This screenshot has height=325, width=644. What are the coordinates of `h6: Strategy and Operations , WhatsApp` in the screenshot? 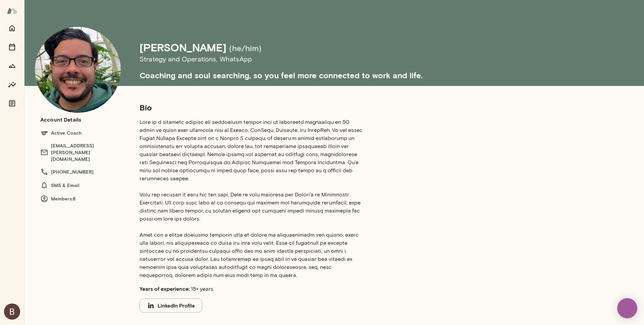 It's located at (341, 59).